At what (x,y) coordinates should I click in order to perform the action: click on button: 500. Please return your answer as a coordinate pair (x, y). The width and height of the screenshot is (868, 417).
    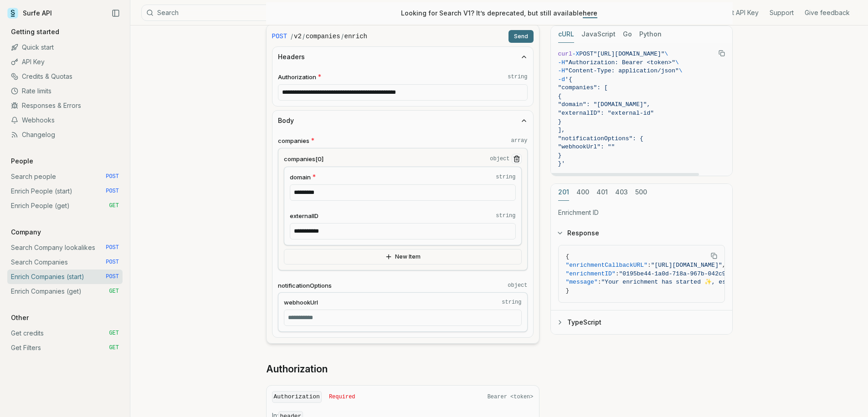
    Looking at the image, I should click on (641, 192).